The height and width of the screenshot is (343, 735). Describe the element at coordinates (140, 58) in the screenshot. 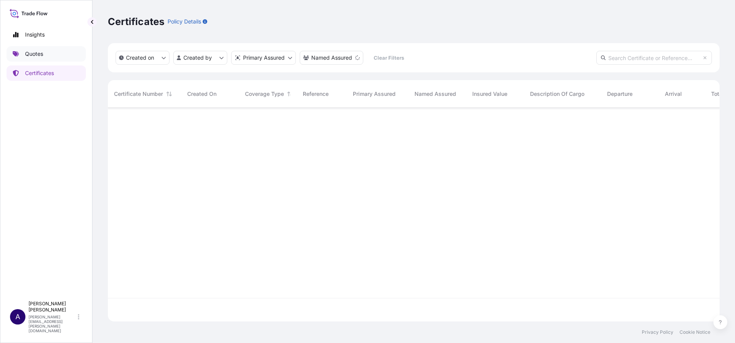

I see `p: Created on` at that location.